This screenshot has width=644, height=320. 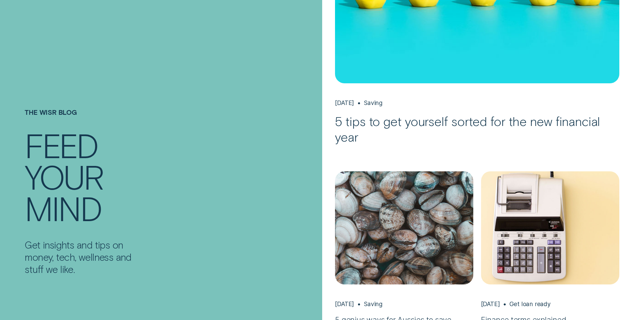 What do you see at coordinates (477, 128) in the screenshot?
I see `h3: 5 tips to get yourself sorted for the new financial year` at bounding box center [477, 128].